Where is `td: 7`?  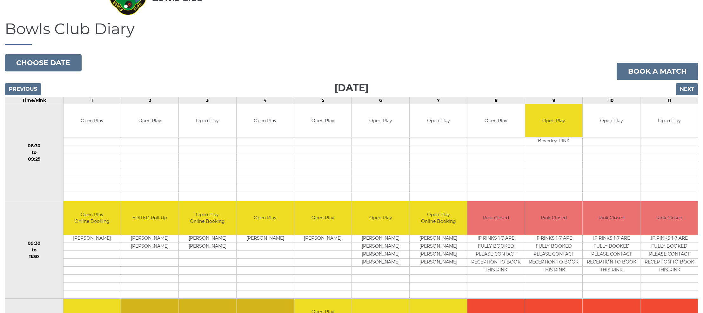 td: 7 is located at coordinates (438, 100).